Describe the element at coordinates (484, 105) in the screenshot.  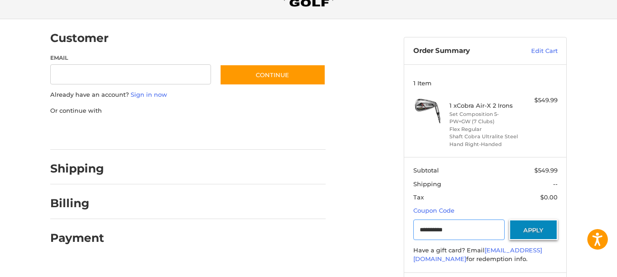
I see `h4: 1 x Cobra Air-X 2 Irons` at that location.